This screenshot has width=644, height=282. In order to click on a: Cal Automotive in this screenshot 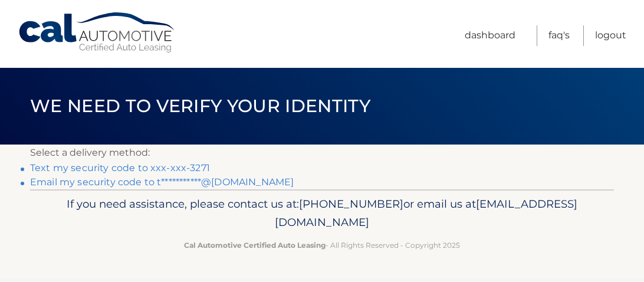, I will do `click(98, 32)`.